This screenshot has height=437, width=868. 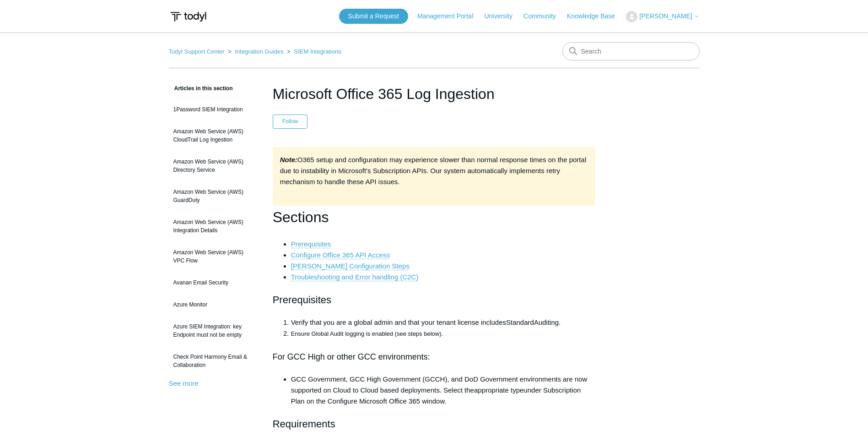 I want to click on a: Knowledge Base, so click(x=595, y=16).